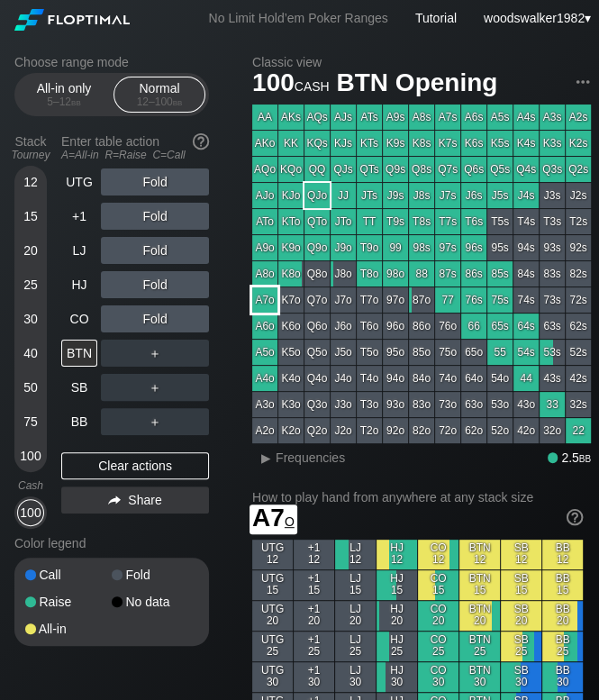 Image resolution: width=599 pixels, height=700 pixels. What do you see at coordinates (448, 169) in the screenshot?
I see `div: Q7s` at bounding box center [448, 169].